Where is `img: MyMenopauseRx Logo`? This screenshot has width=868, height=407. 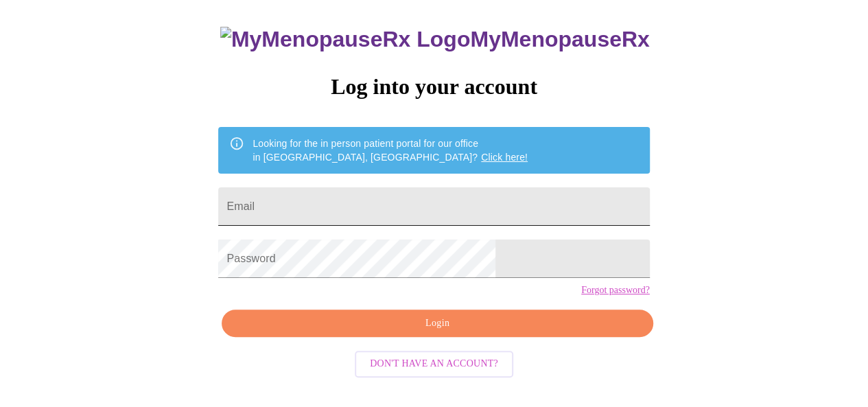 img: MyMenopauseRx Logo is located at coordinates (345, 39).